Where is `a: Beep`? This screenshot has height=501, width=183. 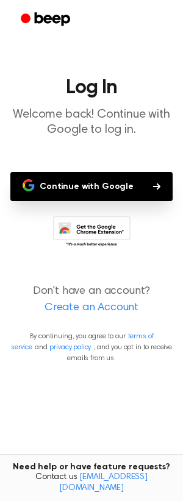
a: Beep is located at coordinates (46, 19).